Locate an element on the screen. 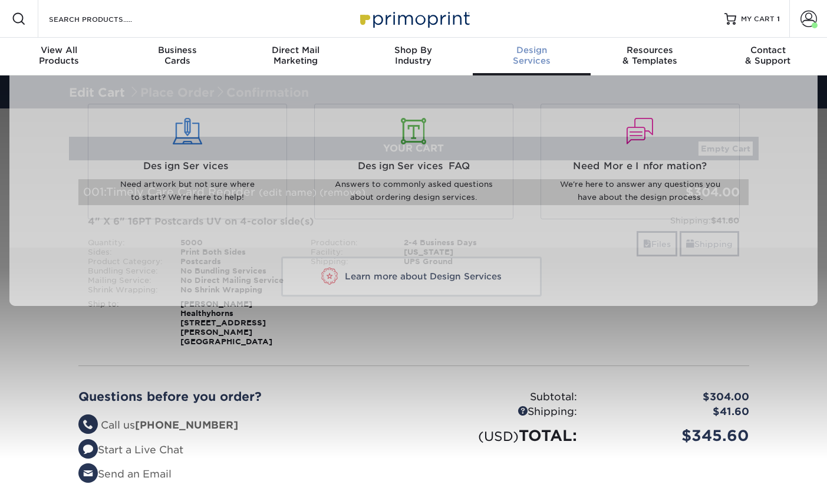  span: Shop By is located at coordinates (413, 50).